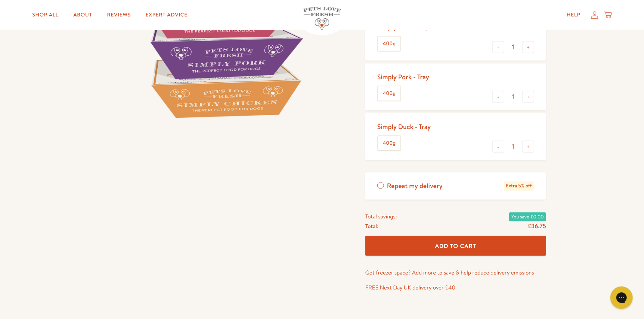  I want to click on p: Got freezer space? Add more to save & help reduce delivery emissions, so click(456, 273).